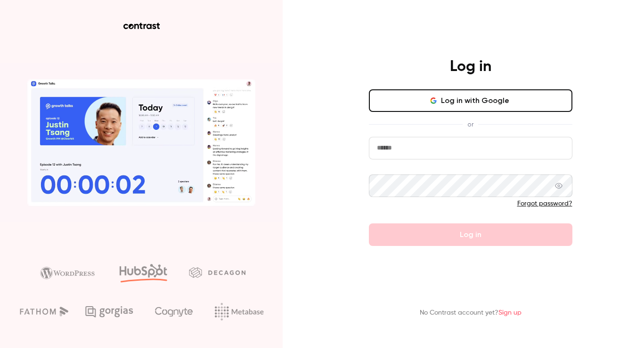 This screenshot has height=348, width=644. What do you see at coordinates (471, 313) in the screenshot?
I see `p: No Contrast account yet?` at bounding box center [471, 313].